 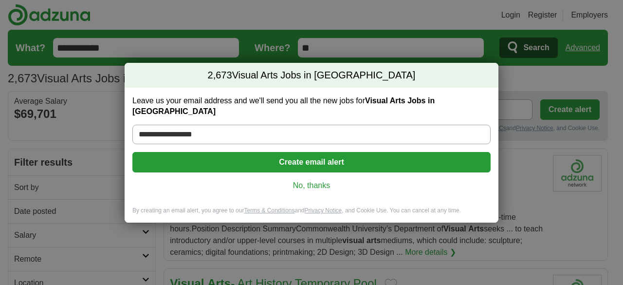 I want to click on a: No, thanks, so click(x=312, y=186).